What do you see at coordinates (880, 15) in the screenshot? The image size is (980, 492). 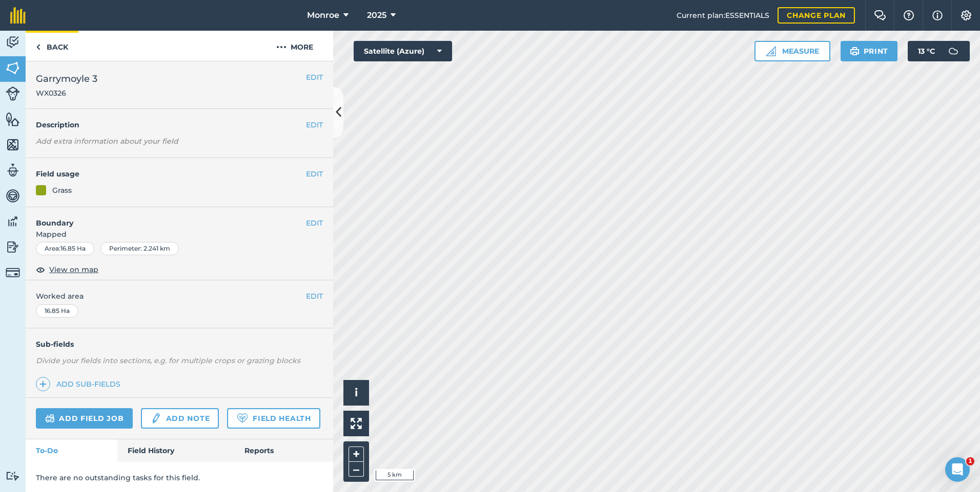 I see `img: Two speech bubbles overlapping with the left bubble in the forefront` at bounding box center [880, 15].